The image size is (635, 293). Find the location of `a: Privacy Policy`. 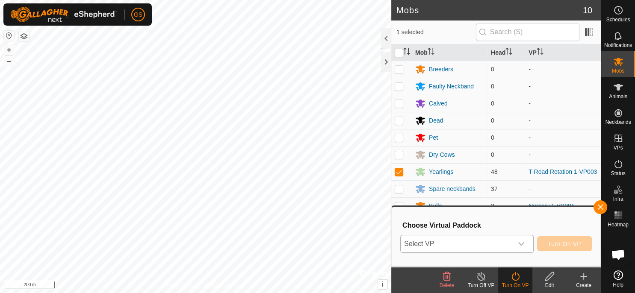

a: Privacy Policy is located at coordinates (177, 286).